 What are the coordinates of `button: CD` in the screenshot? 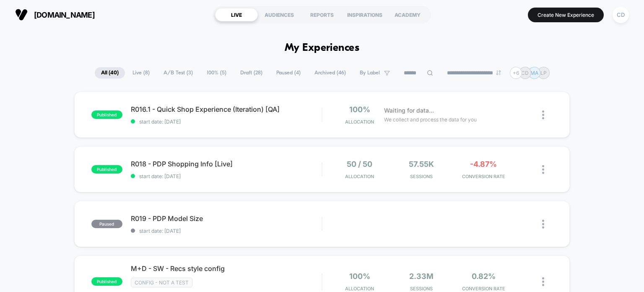 It's located at (621, 15).